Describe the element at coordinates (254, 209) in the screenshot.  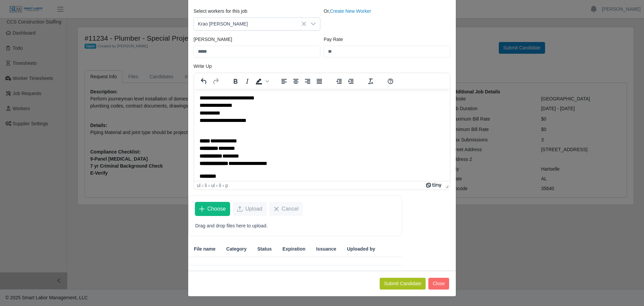
I see `span: Upload` at that location.